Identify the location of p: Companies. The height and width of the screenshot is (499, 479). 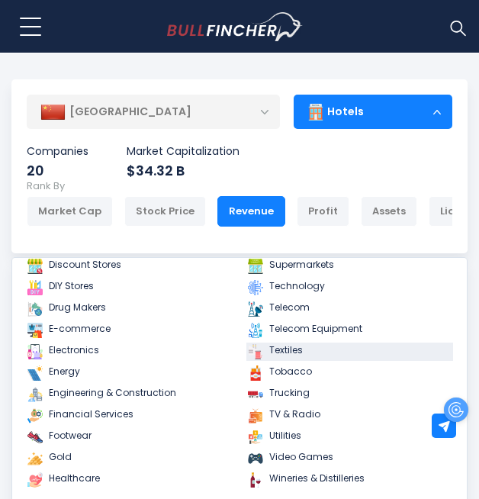
(57, 151).